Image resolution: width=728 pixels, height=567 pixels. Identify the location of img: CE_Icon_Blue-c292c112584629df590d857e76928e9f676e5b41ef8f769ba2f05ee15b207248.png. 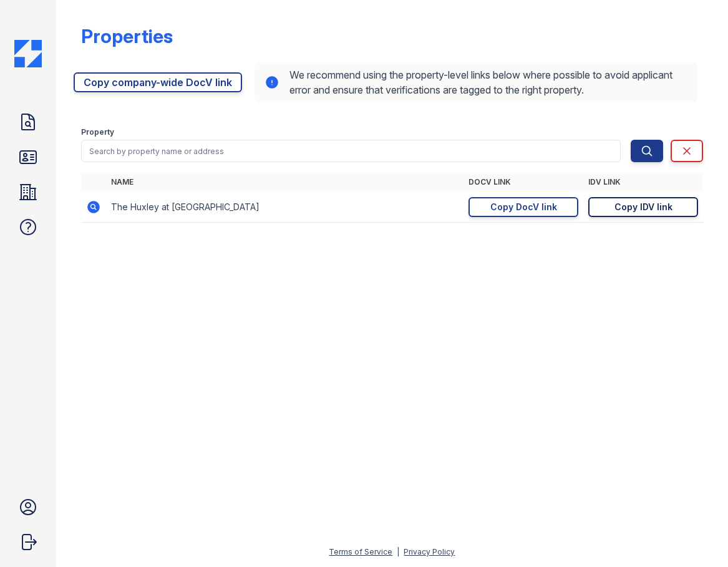
(28, 54).